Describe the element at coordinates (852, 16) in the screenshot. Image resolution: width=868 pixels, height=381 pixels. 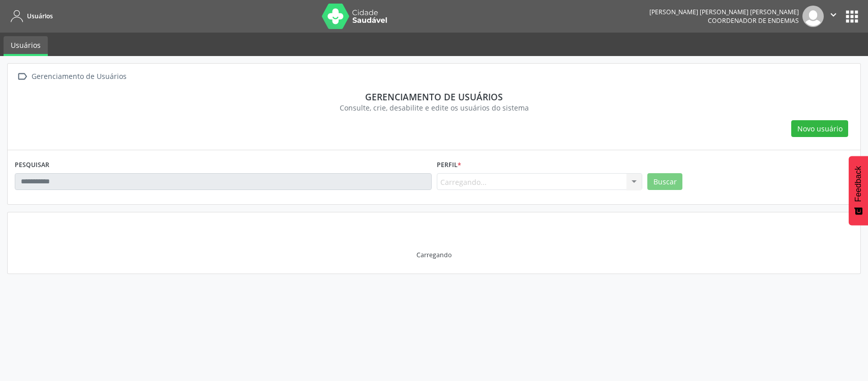
I see `button: apps` at that location.